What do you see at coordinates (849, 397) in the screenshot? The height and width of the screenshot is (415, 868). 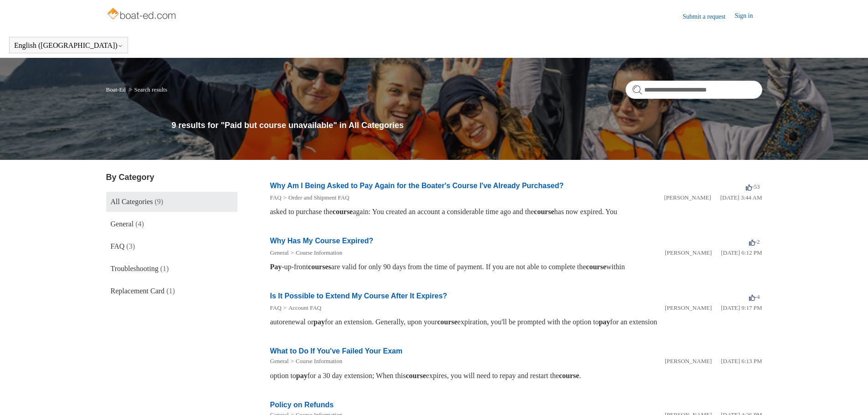 I see `div: Live chat` at bounding box center [849, 397].